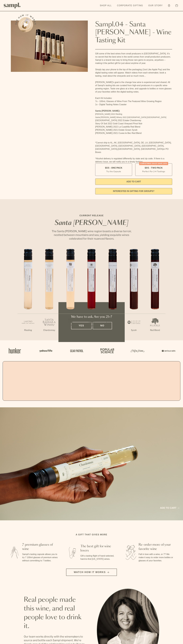 The height and width of the screenshot is (644, 183). I want to click on a: interested in gifting for groups?, so click(134, 191).